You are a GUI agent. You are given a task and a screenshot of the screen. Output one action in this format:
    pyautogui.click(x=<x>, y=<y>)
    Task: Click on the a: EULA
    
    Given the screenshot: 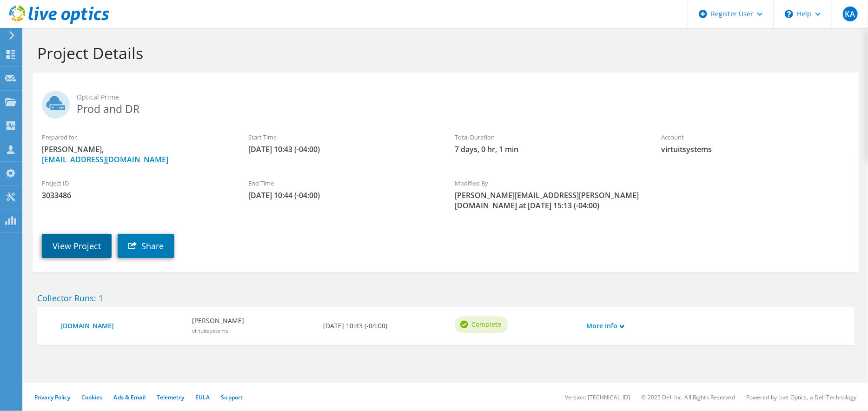 What is the action you would take?
    pyautogui.click(x=203, y=397)
    